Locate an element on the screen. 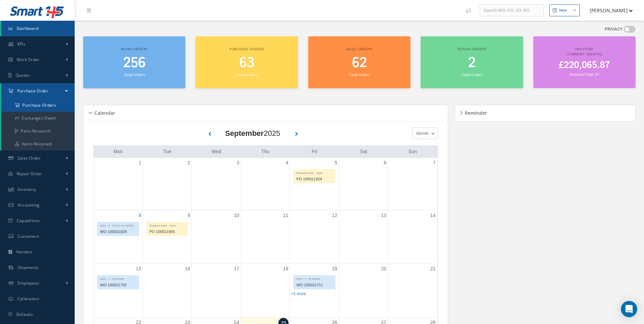  span: Work Order is located at coordinates (28, 60).